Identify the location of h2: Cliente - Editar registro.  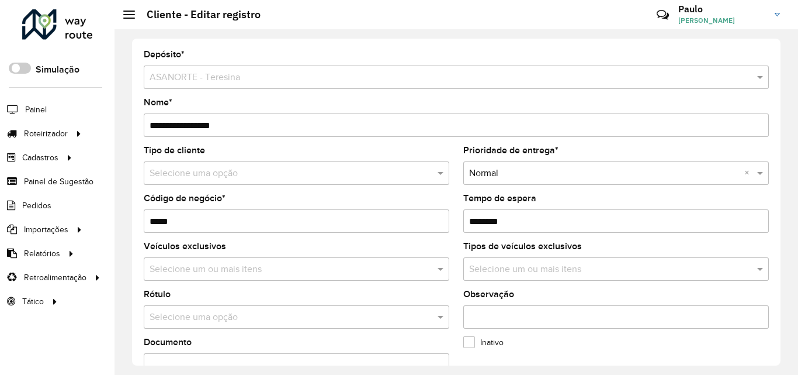
(198, 15).